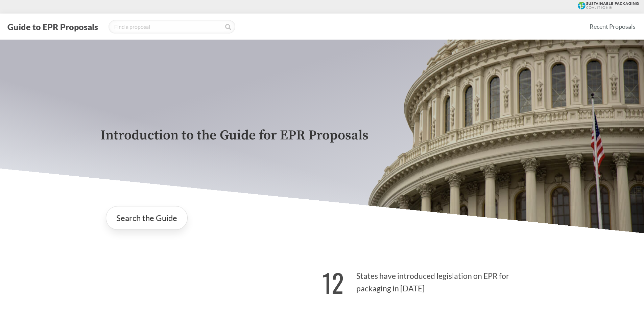 The image size is (644, 311). What do you see at coordinates (147, 218) in the screenshot?
I see `a: Search the Guide` at bounding box center [147, 218].